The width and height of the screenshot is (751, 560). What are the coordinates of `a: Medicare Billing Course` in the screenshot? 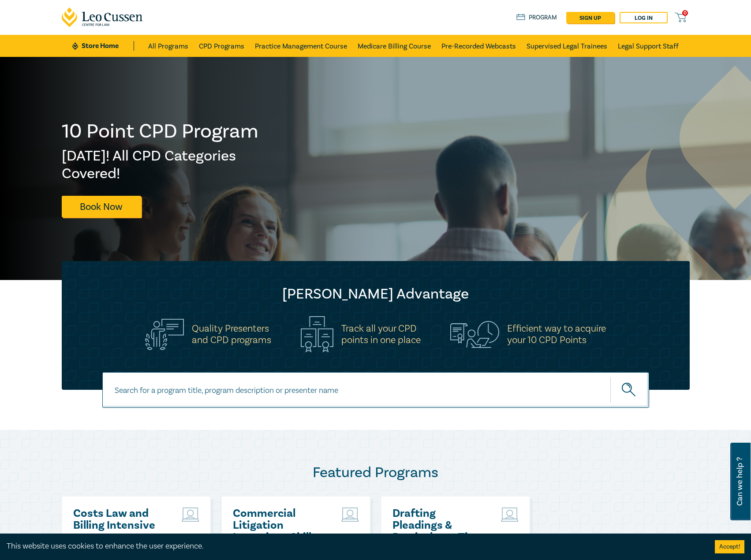 It's located at (394, 46).